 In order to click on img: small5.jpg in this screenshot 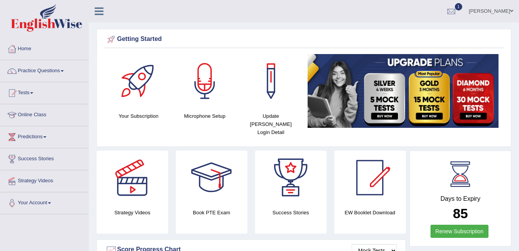, I will do `click(403, 91)`.